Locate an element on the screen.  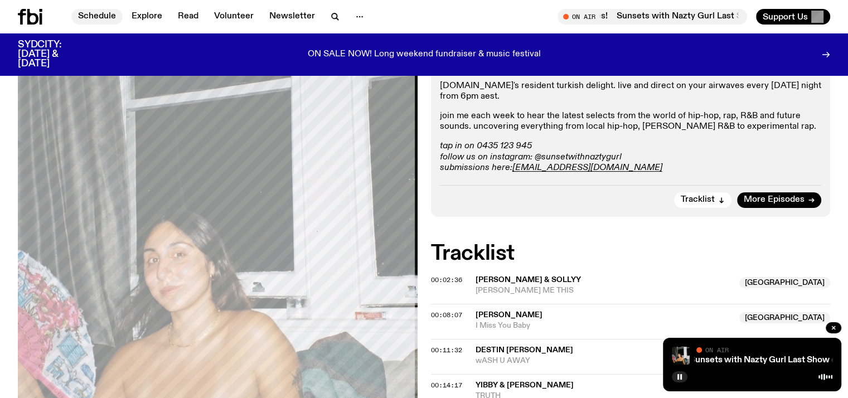
a: Explore is located at coordinates (147, 17).